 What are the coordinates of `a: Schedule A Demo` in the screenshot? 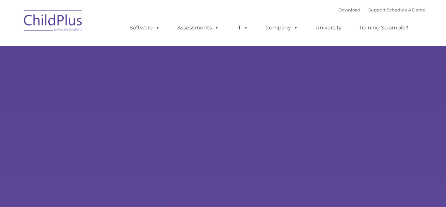 It's located at (406, 10).